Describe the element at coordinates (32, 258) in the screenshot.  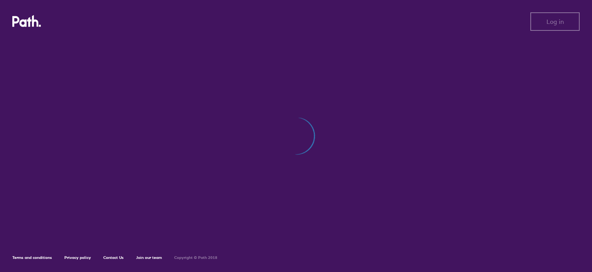
I see `a: Terms and conditions` at that location.